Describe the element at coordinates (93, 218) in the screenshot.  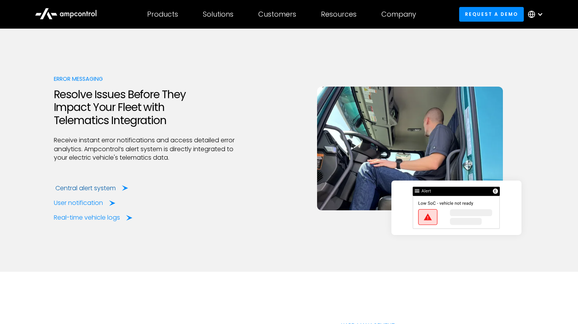
I see `a: Real-time vehicle logs` at that location.